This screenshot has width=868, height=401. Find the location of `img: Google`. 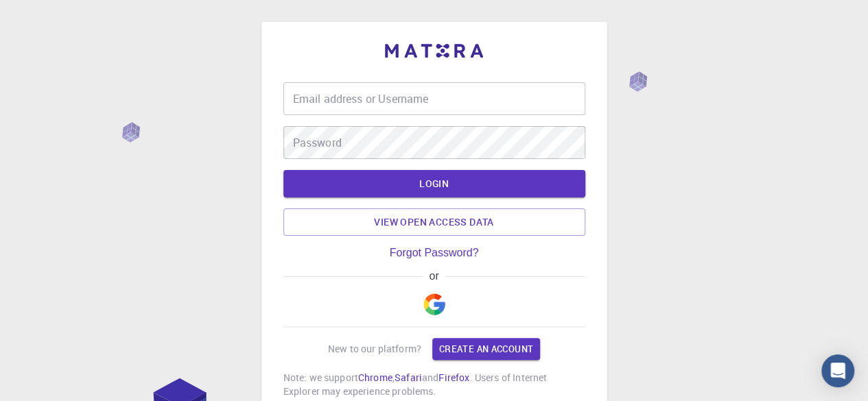

img: Google is located at coordinates (434, 304).